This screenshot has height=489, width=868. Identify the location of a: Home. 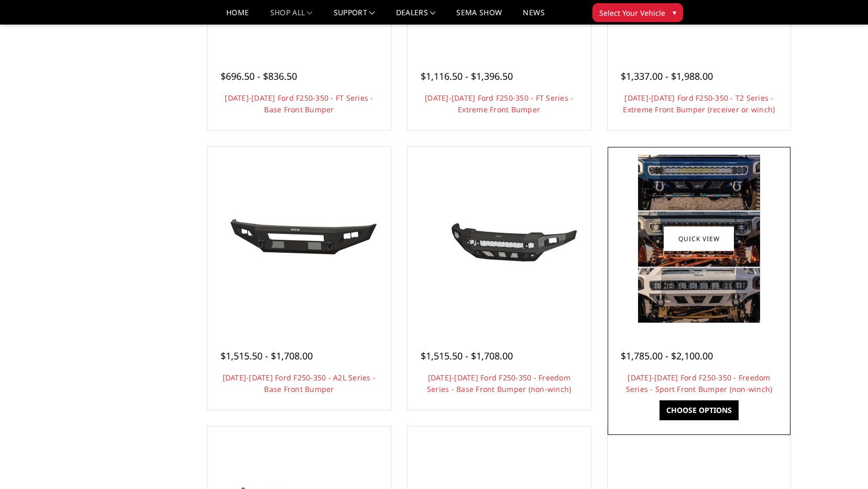
(238, 16).